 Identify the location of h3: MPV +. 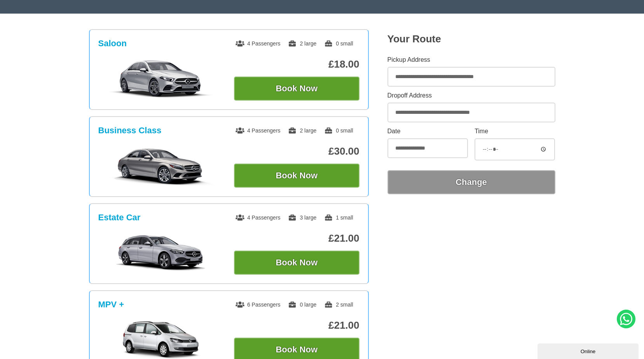
(111, 305).